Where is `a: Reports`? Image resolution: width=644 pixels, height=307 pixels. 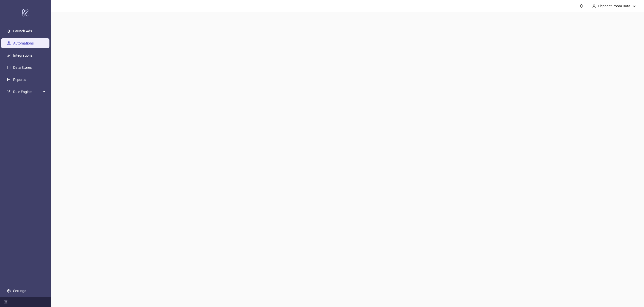 a: Reports is located at coordinates (20, 80).